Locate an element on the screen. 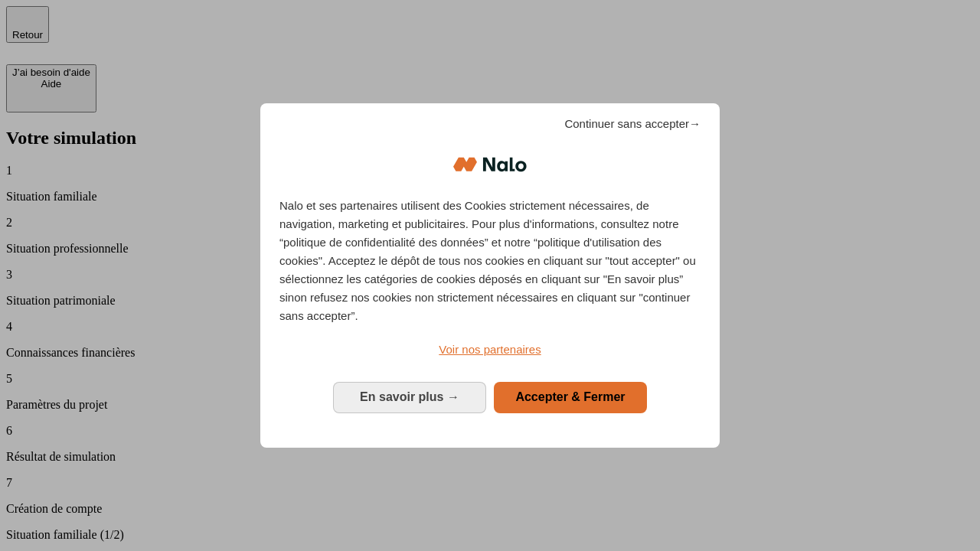 This screenshot has width=980, height=551. div: Bienvenue chez Nalo Gestion du consentement is located at coordinates (490, 275).